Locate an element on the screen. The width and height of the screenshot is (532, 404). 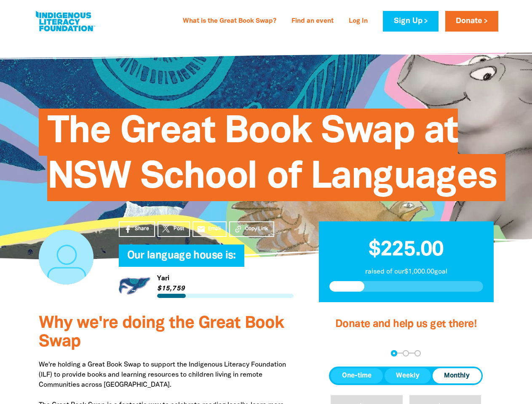
button: Navigate to step 2 of 3 to enter your details is located at coordinates (406, 353).